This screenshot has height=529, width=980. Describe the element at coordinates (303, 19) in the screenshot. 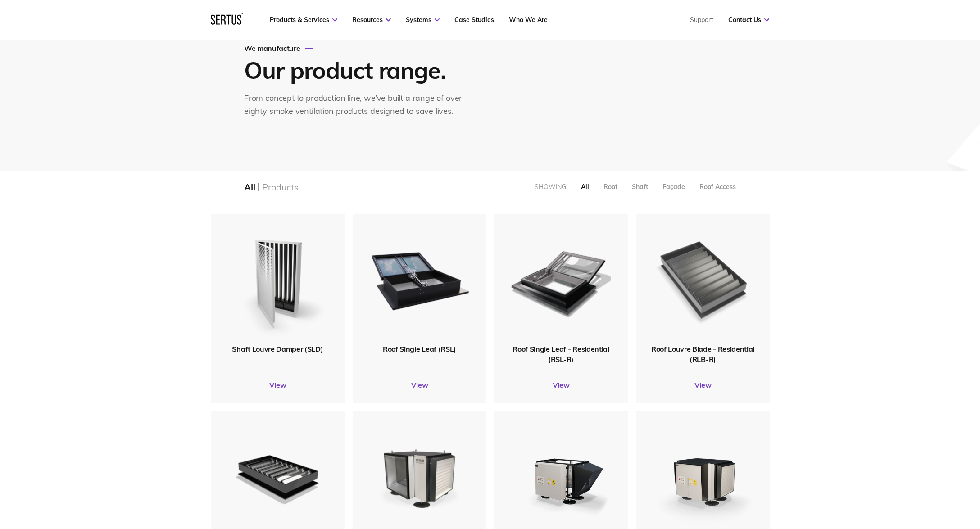

I see `a: Products & Services` at that location.